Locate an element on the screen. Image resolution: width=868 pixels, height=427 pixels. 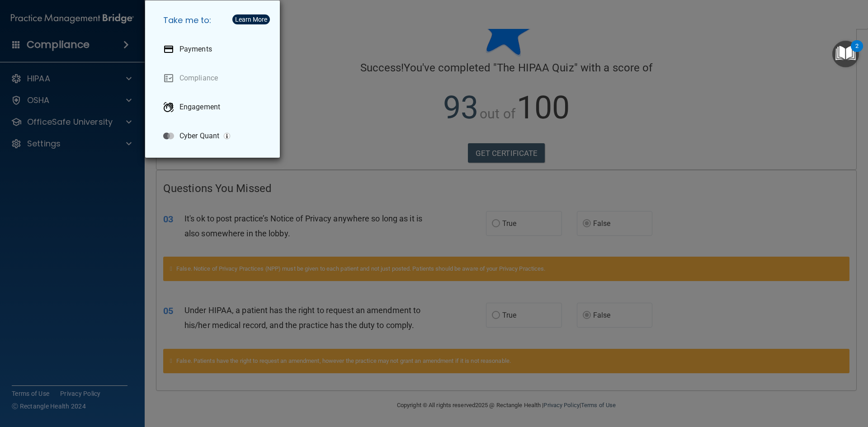
a: Payments is located at coordinates (214, 49).